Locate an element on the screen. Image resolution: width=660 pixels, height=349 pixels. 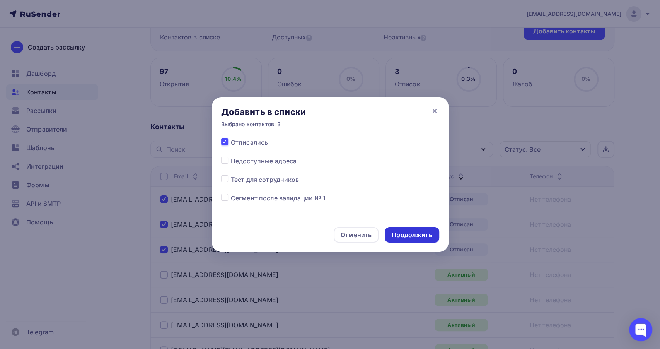
span: Недоступные адреса is located at coordinates (264, 161).